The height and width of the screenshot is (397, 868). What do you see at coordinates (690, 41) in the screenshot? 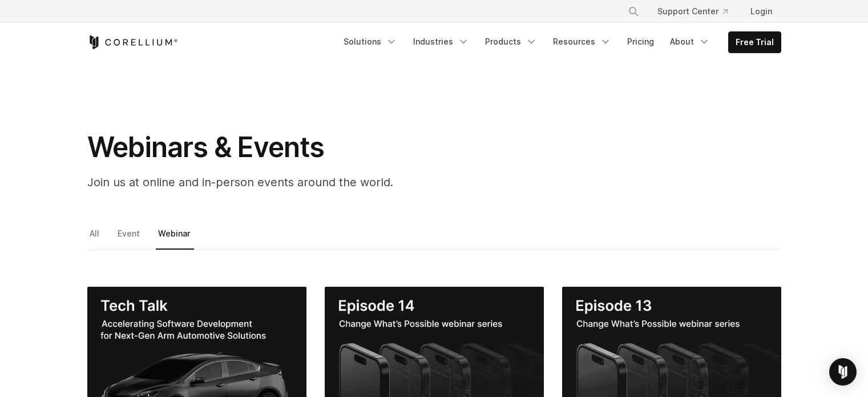
I see `a: About` at bounding box center [690, 41].